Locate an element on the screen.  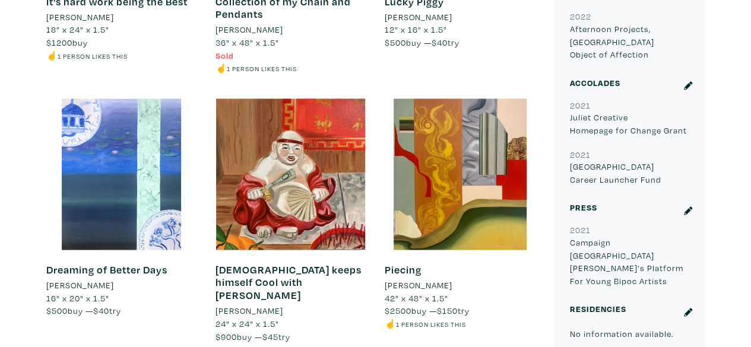
span: 42" x 48" x 1.5" is located at coordinates (416, 298).